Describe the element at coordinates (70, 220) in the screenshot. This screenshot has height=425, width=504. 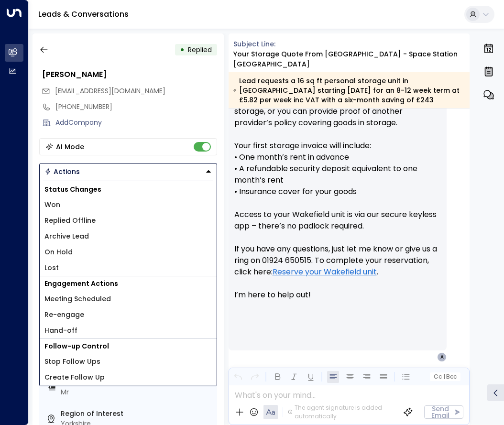
I see `span: Replied Offline` at that location.